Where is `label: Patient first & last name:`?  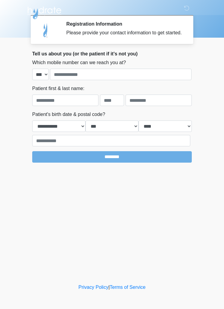 label: Patient first & last name: is located at coordinates (58, 89).